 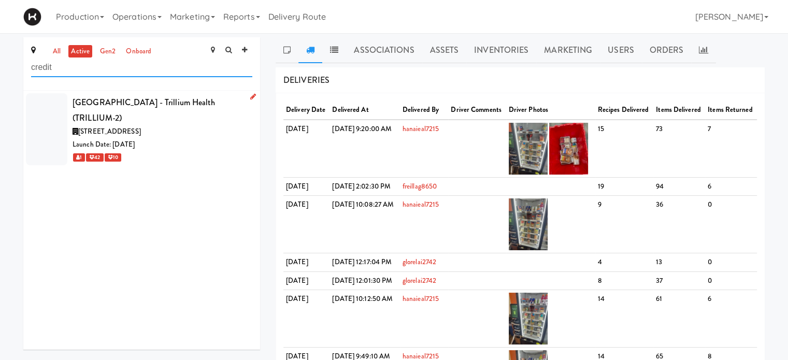 What do you see at coordinates (79, 157) in the screenshot?
I see `span: 1` at bounding box center [79, 157].